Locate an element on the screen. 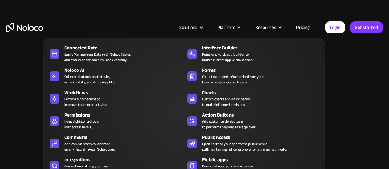 The image size is (389, 169). div: Noloco AI is located at coordinates (125, 70).